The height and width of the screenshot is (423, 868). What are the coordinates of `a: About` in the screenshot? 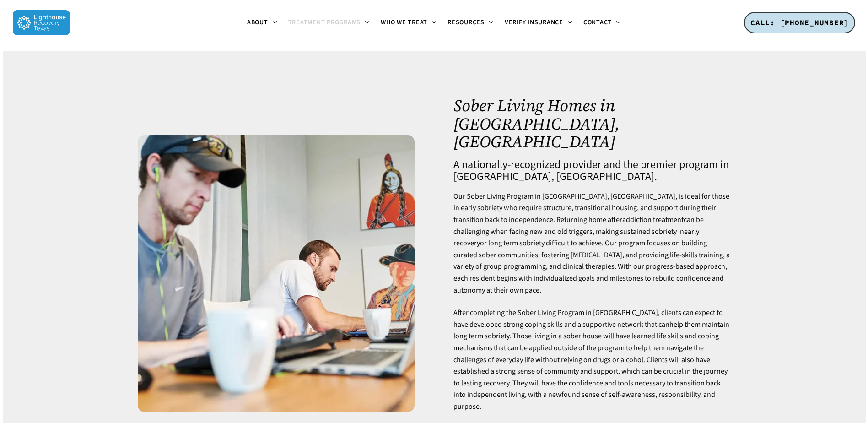 It's located at (262, 23).